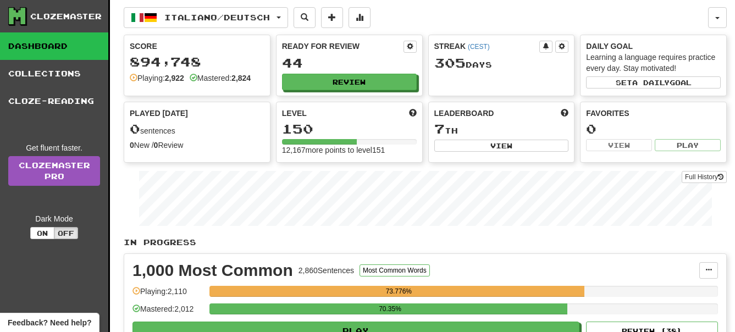 This screenshot has height=332, width=735. What do you see at coordinates (174, 78) in the screenshot?
I see `strong: 2,922` at bounding box center [174, 78].